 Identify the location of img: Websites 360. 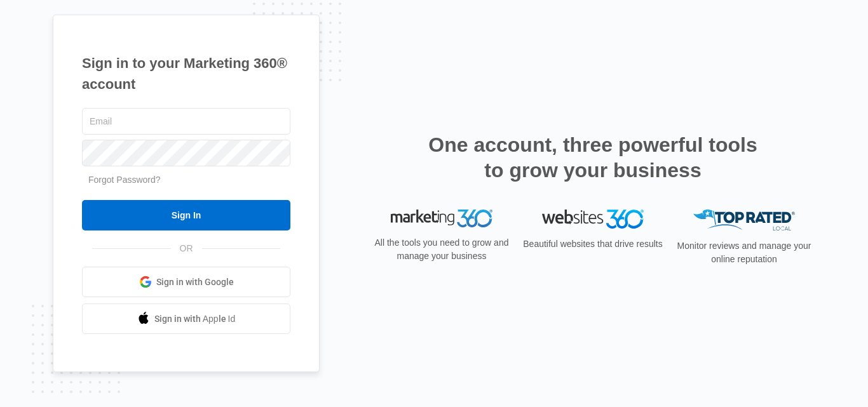
(593, 218).